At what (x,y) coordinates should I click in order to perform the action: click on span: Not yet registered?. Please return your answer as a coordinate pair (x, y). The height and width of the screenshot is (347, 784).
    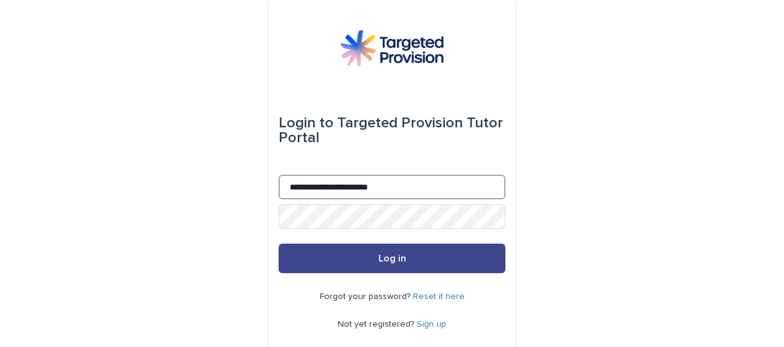
    Looking at the image, I should click on (377, 325).